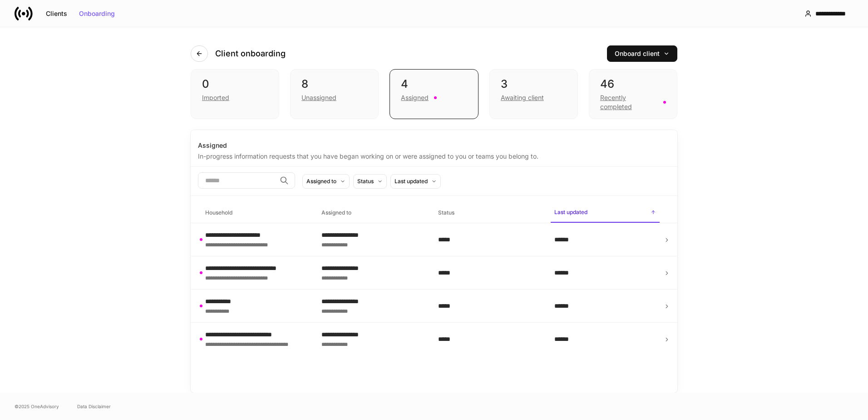 Image resolution: width=868 pixels, height=420 pixels. Describe the element at coordinates (534, 84) in the screenshot. I see `div: 3` at that location.